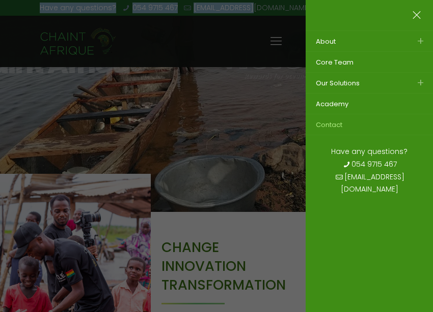 The height and width of the screenshot is (312, 433). What do you see at coordinates (356, 125) in the screenshot?
I see `a: Contact` at bounding box center [356, 125].